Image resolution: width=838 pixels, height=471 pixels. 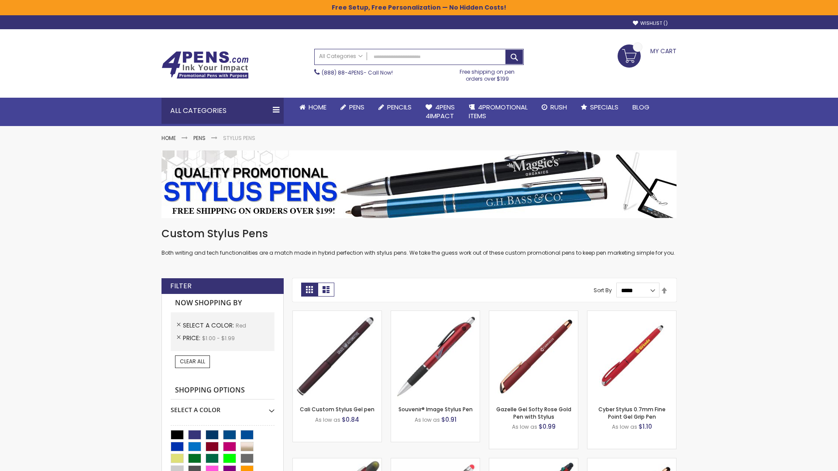 What do you see at coordinates (533, 462) in the screenshot?
I see `a: Orbitor 4 Color Assorted Ink Metallic Stylus Pens-Red` at bounding box center [533, 462].